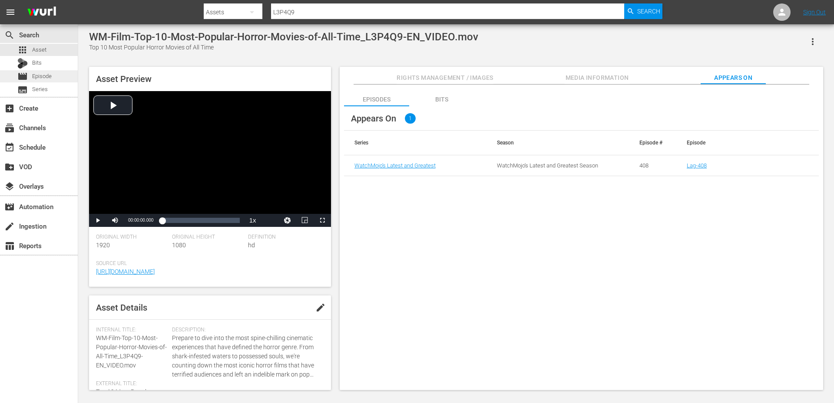  Describe the element at coordinates (210, 159) in the screenshot. I see `div: Video Player` at that location.